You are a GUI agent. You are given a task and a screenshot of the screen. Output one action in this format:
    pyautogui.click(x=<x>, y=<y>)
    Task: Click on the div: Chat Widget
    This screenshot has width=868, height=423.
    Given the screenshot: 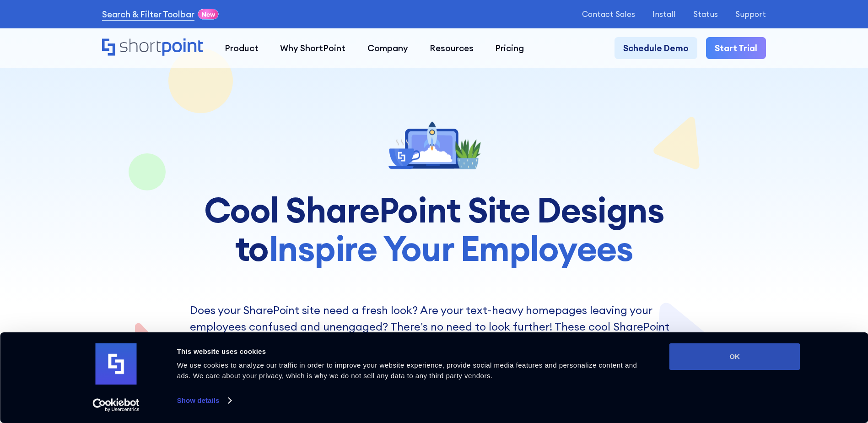 What is the action you would take?
    pyautogui.click(x=785, y=370)
    